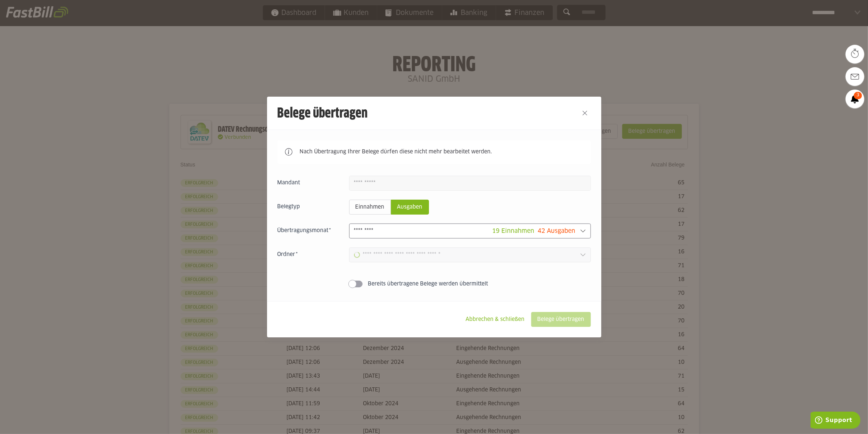  What do you see at coordinates (434, 284) in the screenshot?
I see `sl-switch: Bereits übertragene Belege werden übermittelt` at bounding box center [434, 284].